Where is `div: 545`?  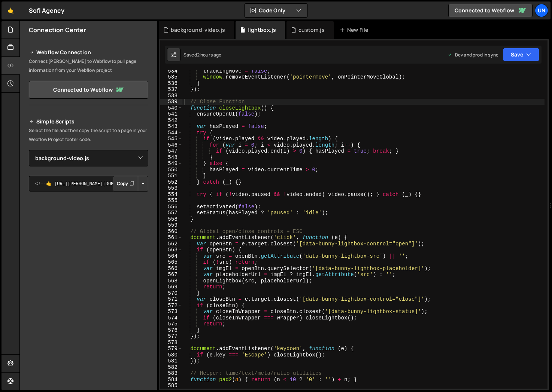 div: 545 is located at coordinates (171, 139).